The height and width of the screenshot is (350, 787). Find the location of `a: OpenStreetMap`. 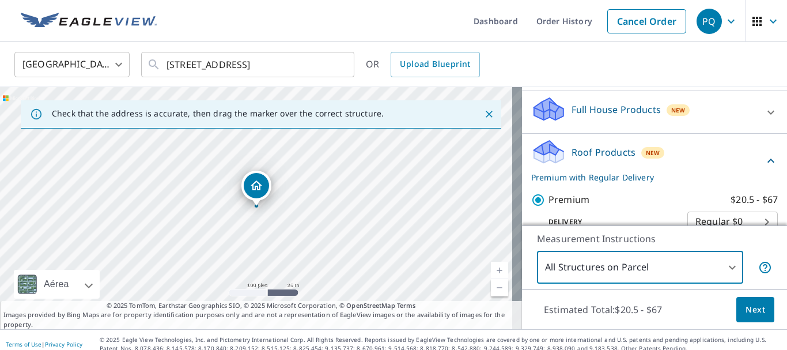

a: OpenStreetMap is located at coordinates (371, 305).